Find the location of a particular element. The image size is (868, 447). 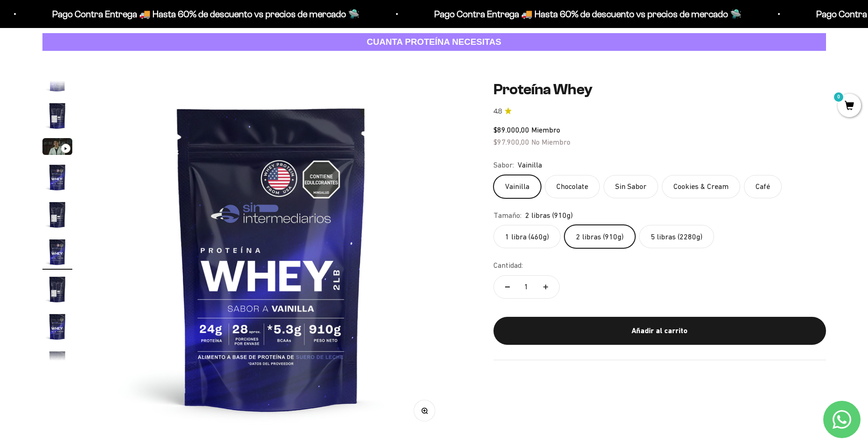

label: Cantidad: is located at coordinates (508, 265).